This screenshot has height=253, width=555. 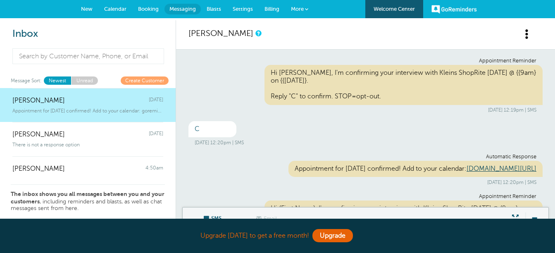 I want to click on span: Blasts, so click(x=214, y=9).